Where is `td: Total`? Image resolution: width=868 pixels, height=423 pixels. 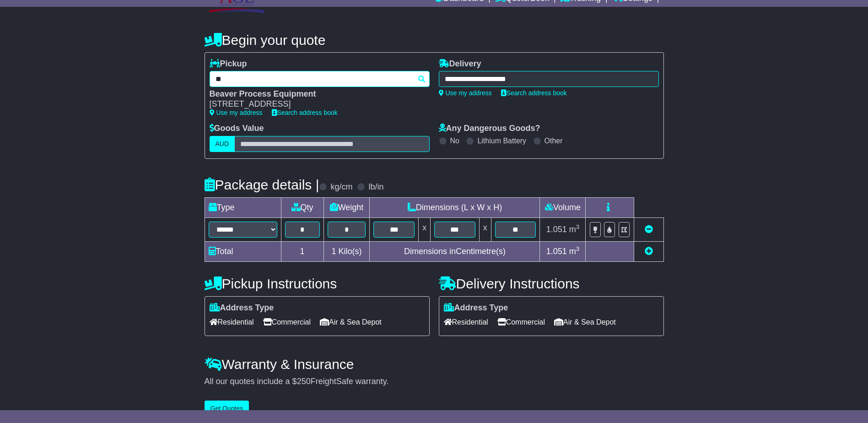 td: Total is located at coordinates (243, 252).